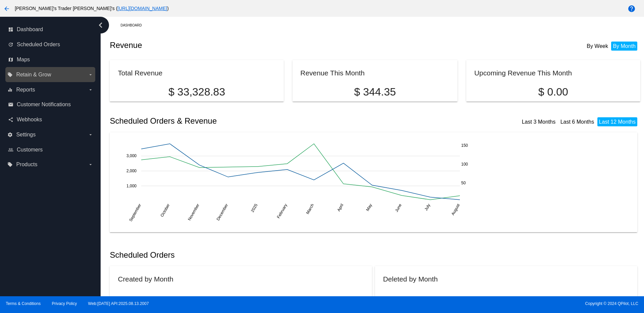  I want to click on i: update, so click(11, 45).